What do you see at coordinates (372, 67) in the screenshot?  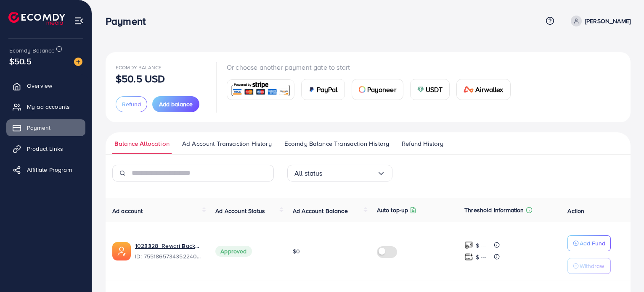 I see `p: Or choose another payment gate to start` at bounding box center [372, 67].